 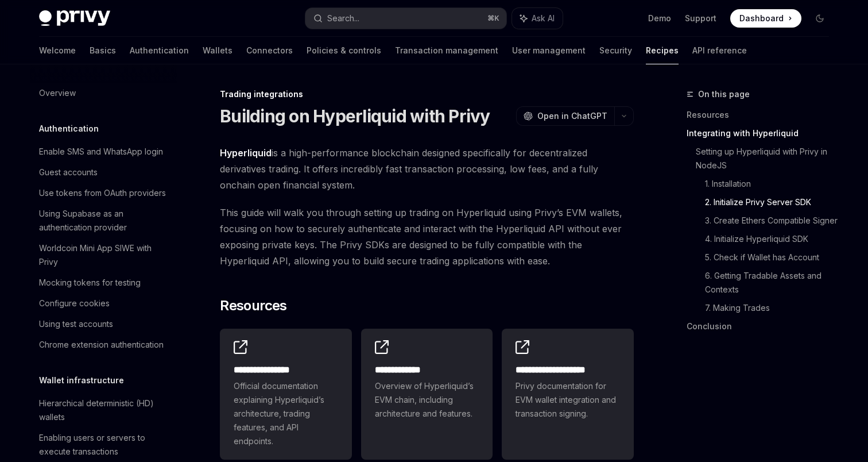 I want to click on a: Hierarchical deterministic (HD) wallets, so click(x=103, y=411).